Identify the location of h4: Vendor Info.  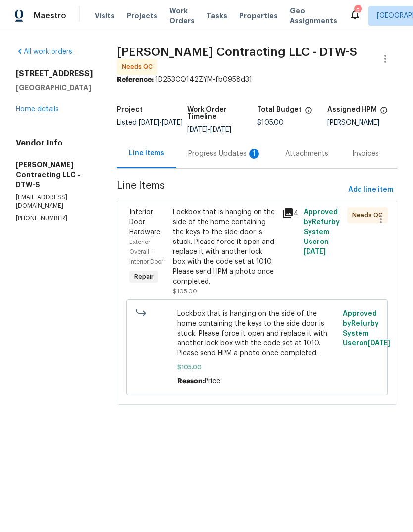
(55, 143).